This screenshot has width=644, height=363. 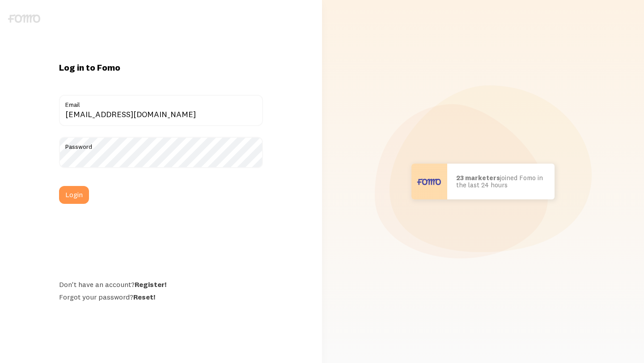 What do you see at coordinates (74, 195) in the screenshot?
I see `button: Login` at bounding box center [74, 195].